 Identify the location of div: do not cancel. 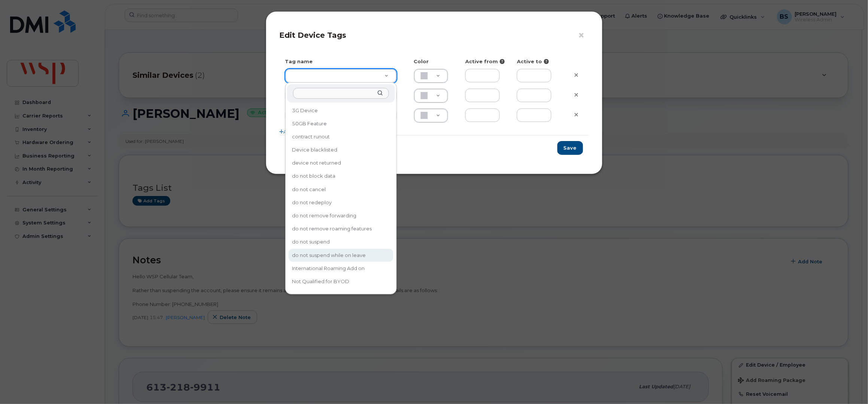
(341, 189).